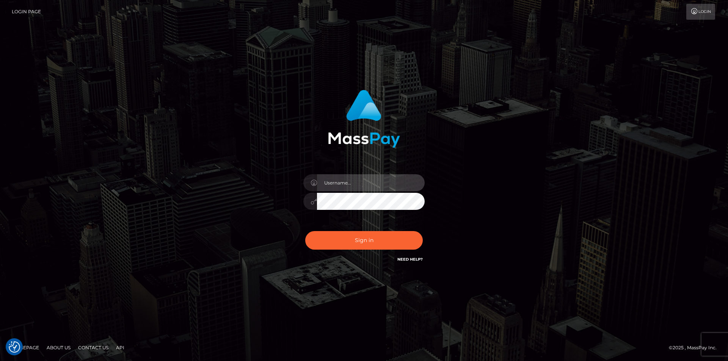 The image size is (728, 361). I want to click on a: Need Help?, so click(410, 259).